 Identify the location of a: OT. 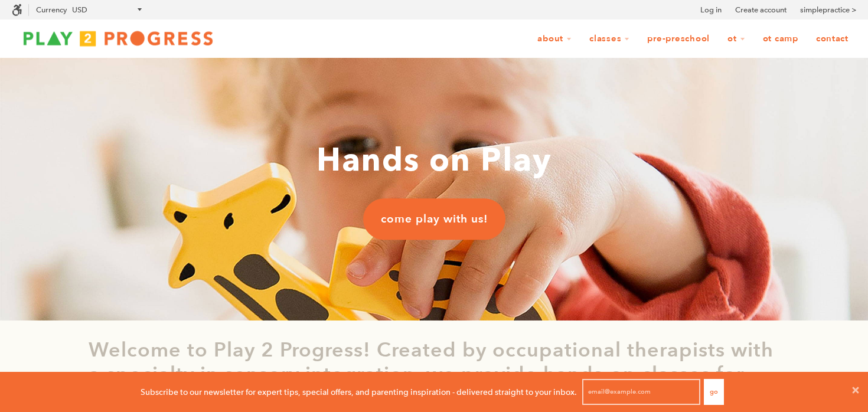
(736, 39).